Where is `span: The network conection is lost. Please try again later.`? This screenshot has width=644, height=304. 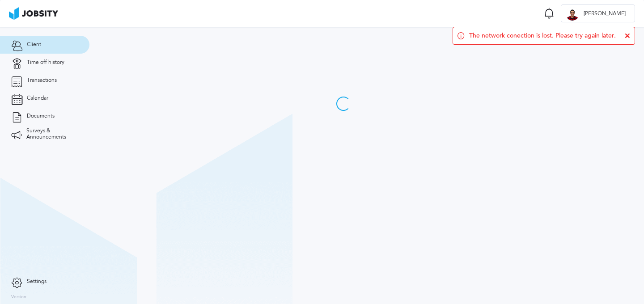
span: The network conection is lost. Please try again later. is located at coordinates (542, 36).